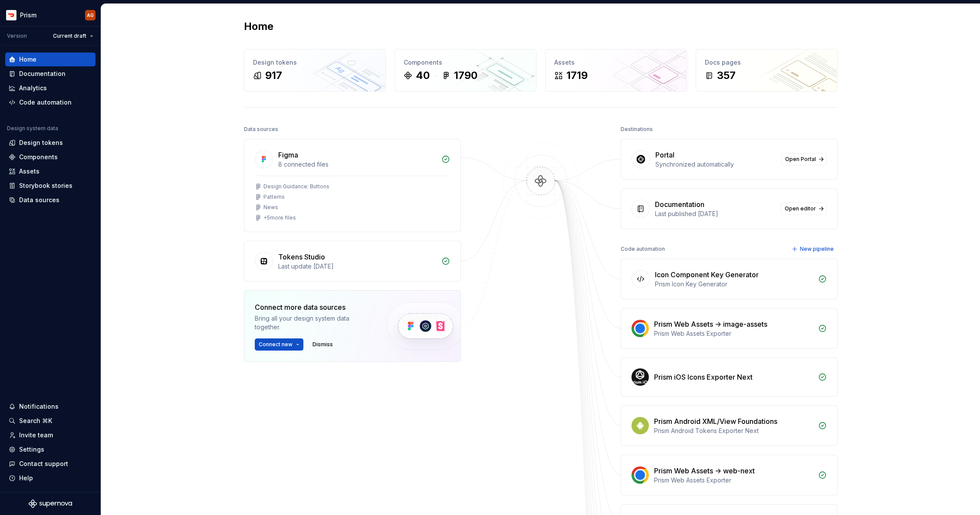 This screenshot has height=515, width=980. Describe the element at coordinates (466, 76) in the screenshot. I see `div: 1790` at that location.